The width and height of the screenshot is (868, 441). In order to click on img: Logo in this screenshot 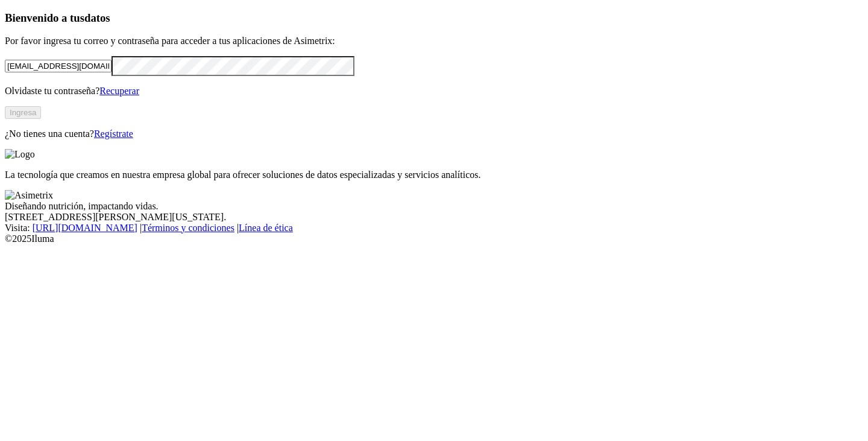, I will do `click(20, 154)`.